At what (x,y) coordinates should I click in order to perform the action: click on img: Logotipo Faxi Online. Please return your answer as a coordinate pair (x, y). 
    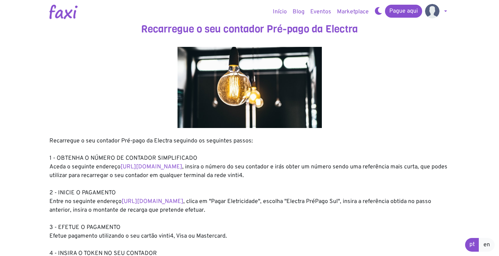
    Looking at the image, I should click on (63, 12).